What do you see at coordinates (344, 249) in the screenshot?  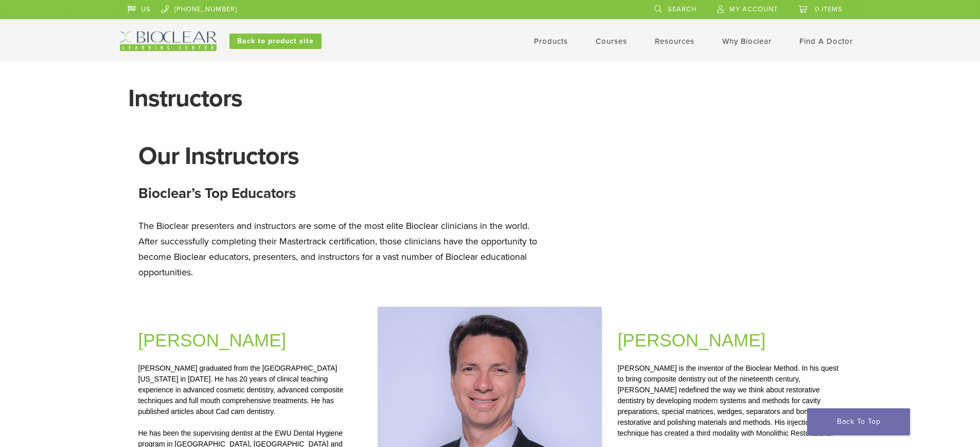 I see `p: The Bioclear presenters and instructors are some of the most elite Bioclear clinicians in the wor...` at bounding box center [344, 249].